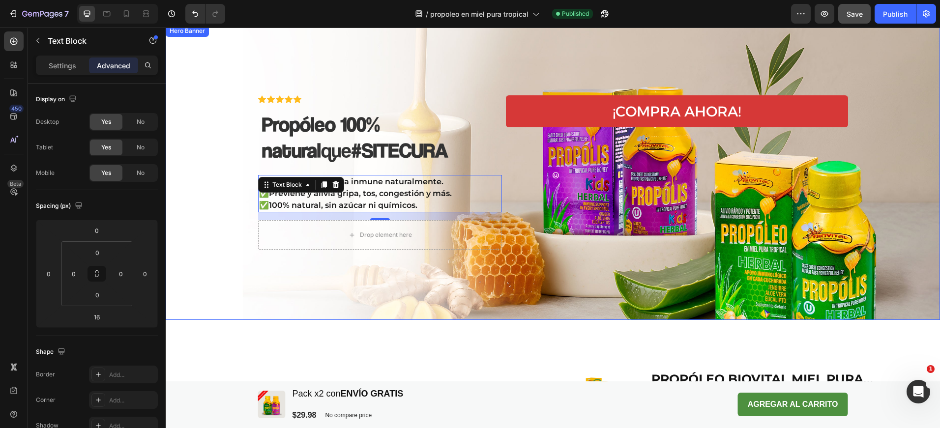 The image size is (940, 428). What do you see at coordinates (60, 206) in the screenshot?
I see `div: Spacing (px)` at bounding box center [60, 206].